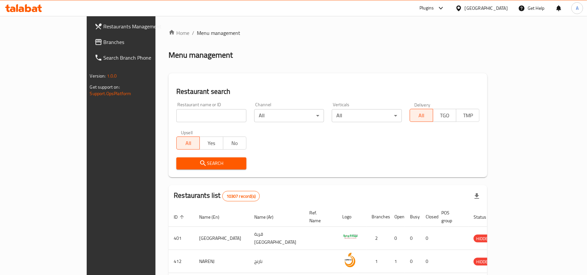 This screenshot has width=587, height=275. Describe the element at coordinates (444, 115) in the screenshot. I see `span: TGO` at that location.